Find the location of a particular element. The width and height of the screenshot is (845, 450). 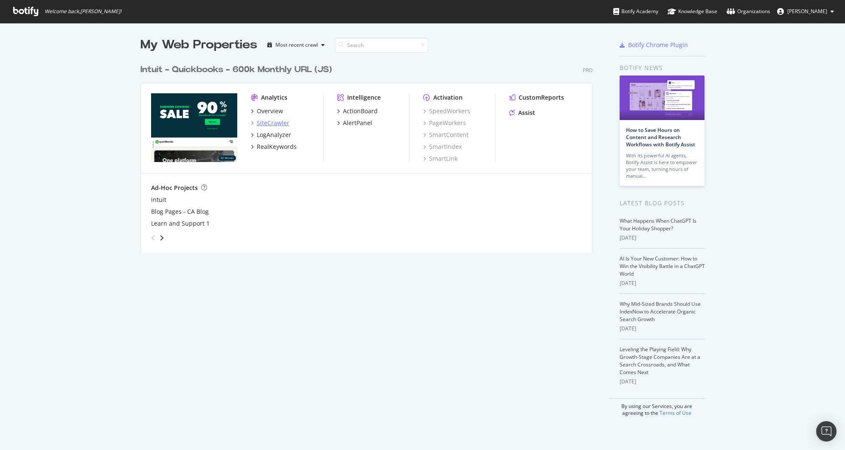

div: CustomReports is located at coordinates (541, 98).